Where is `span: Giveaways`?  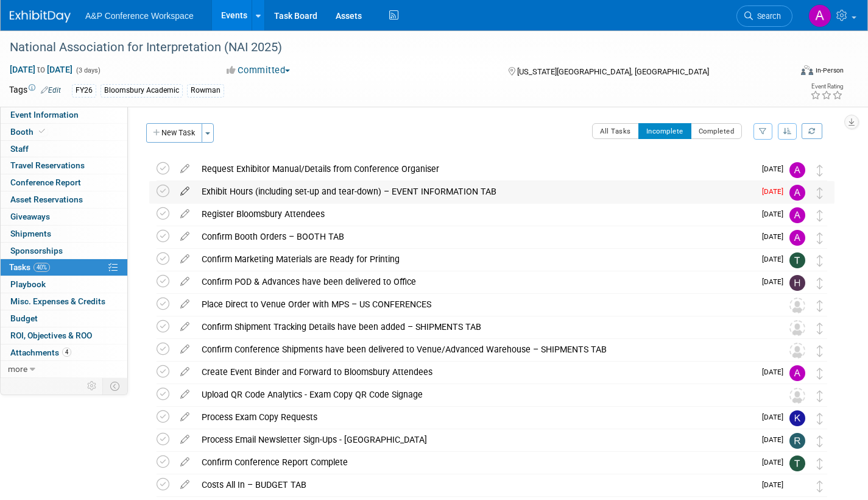 span: Giveaways is located at coordinates (30, 216).